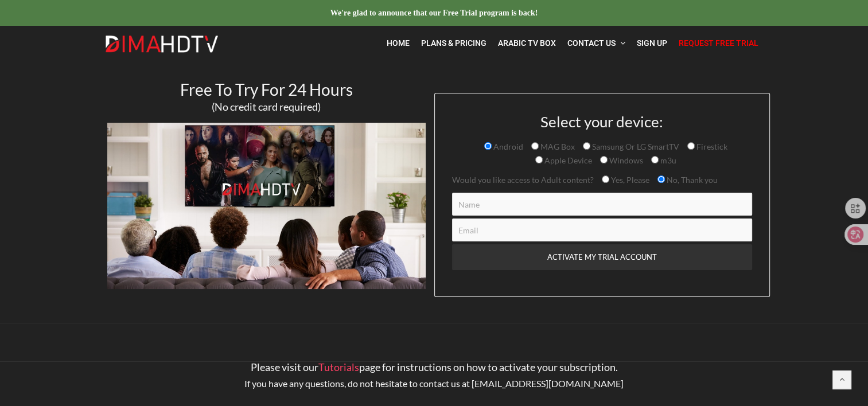 This screenshot has width=868, height=406. Describe the element at coordinates (592, 43) in the screenshot. I see `span: Contact Us` at that location.